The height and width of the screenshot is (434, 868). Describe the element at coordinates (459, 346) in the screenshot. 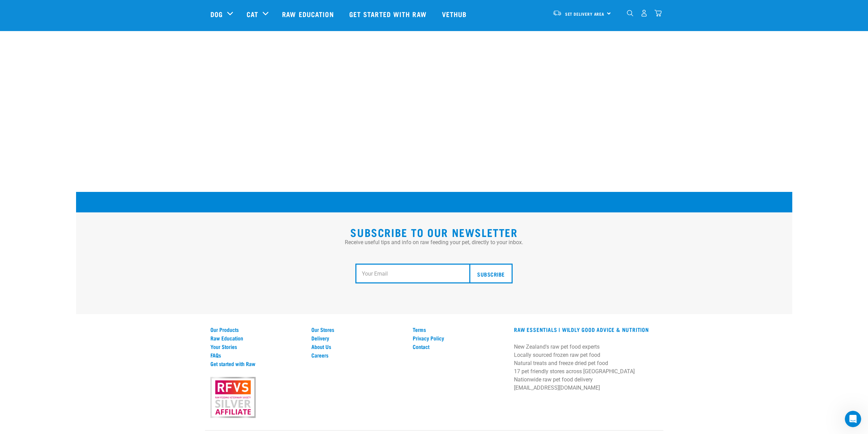

I see `a: Contact` at that location.